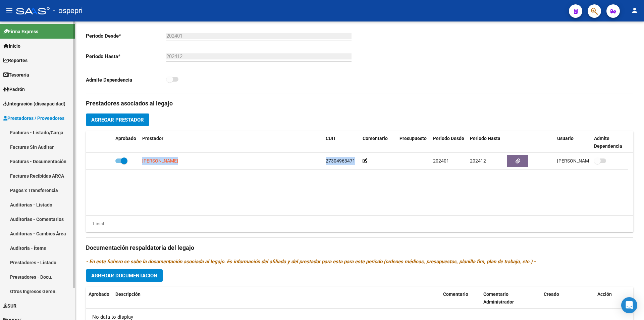 The height and width of the screenshot is (320, 644). I want to click on h3: Prestadores asociados al legajo, so click(360, 103).